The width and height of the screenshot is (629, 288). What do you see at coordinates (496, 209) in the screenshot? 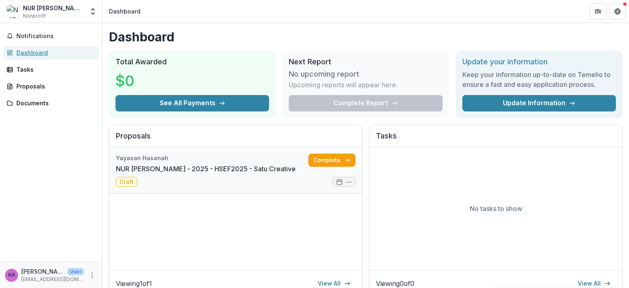
I see `p: No tasks to show` at bounding box center [496, 209].